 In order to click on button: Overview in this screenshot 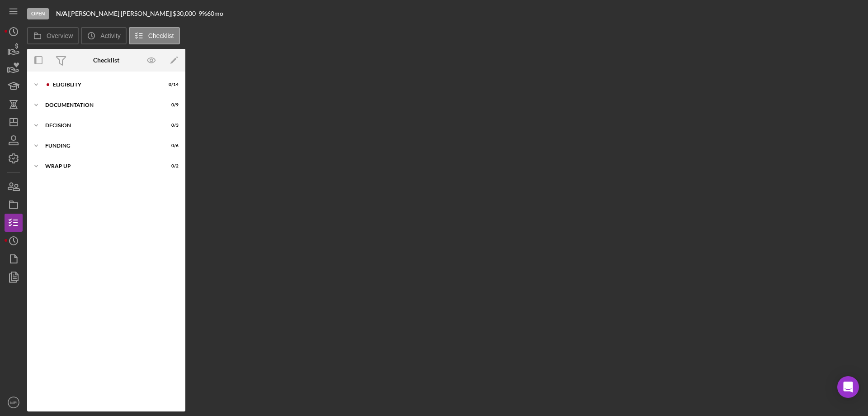, I will do `click(53, 36)`.